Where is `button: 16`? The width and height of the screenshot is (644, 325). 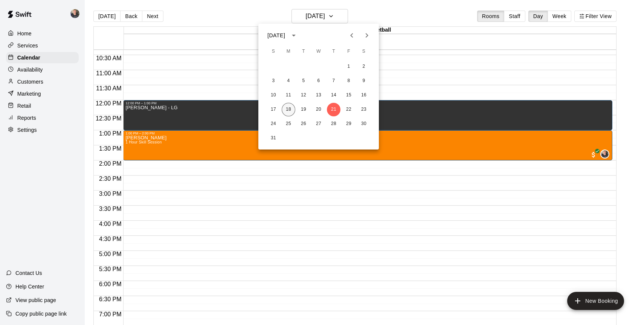 button: 16 is located at coordinates (363, 96).